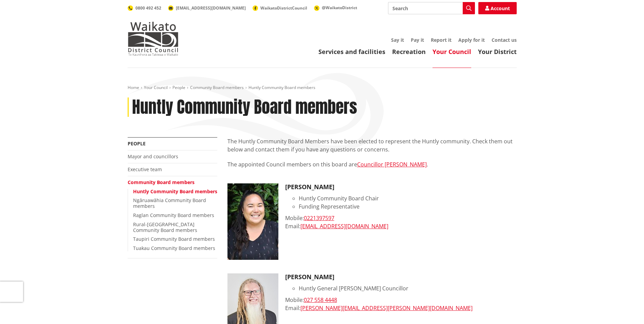 Image resolution: width=644 pixels, height=324 pixels. I want to click on li: Funding Representative, so click(408, 206).